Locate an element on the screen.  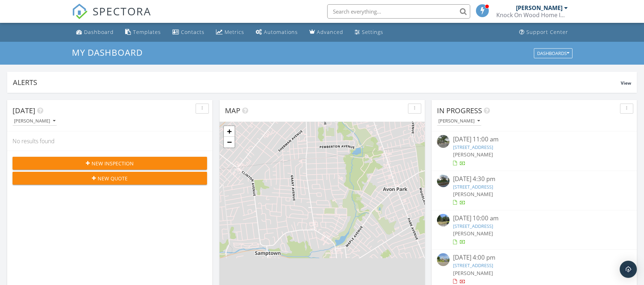
a: Templates is located at coordinates (143, 32).